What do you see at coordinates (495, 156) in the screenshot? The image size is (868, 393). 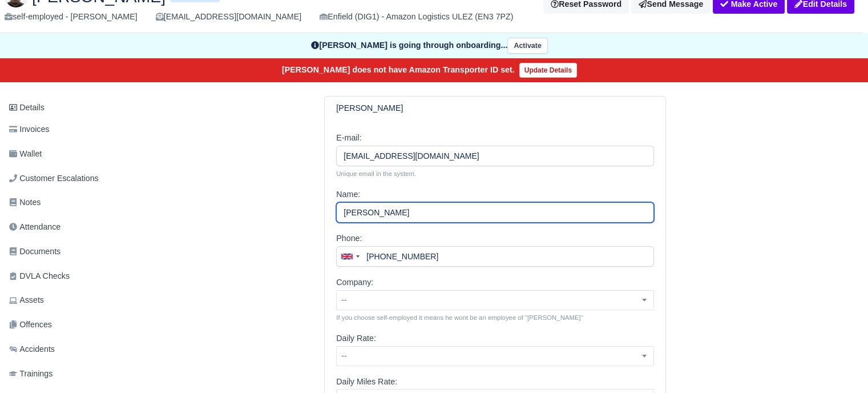 I see `input: office@yourcompany.com` at bounding box center [495, 156].